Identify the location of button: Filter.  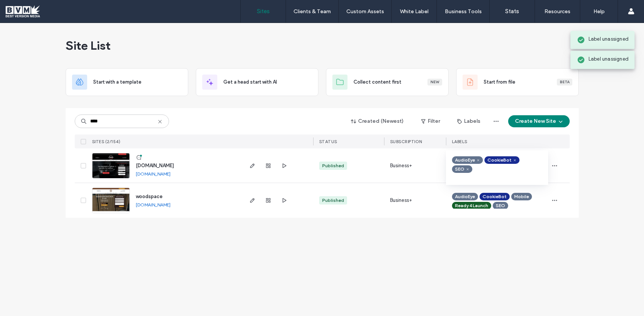
(430, 121).